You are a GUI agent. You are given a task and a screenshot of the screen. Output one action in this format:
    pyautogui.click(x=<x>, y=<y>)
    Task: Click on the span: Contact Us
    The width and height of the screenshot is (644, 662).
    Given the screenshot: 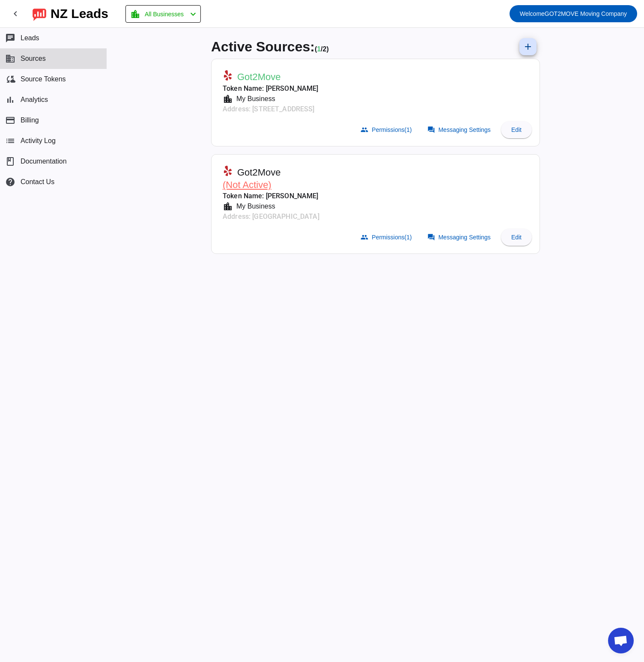 What is the action you would take?
    pyautogui.click(x=37, y=182)
    